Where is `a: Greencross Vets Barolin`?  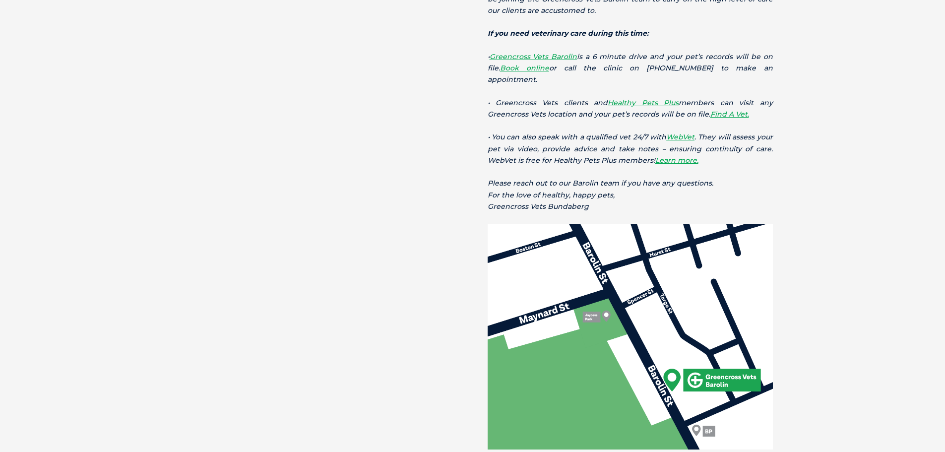
a: Greencross Vets Barolin is located at coordinates (533, 57).